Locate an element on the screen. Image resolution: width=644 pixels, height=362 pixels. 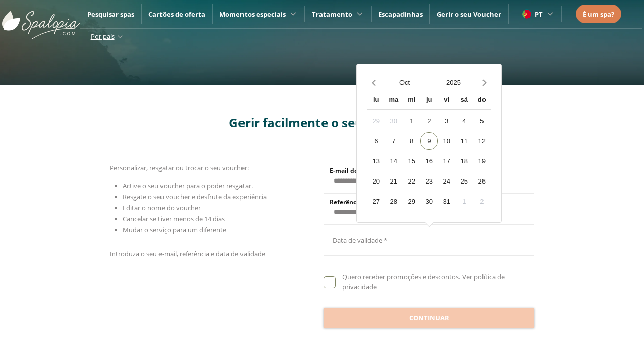
div: do is located at coordinates (481, 100).